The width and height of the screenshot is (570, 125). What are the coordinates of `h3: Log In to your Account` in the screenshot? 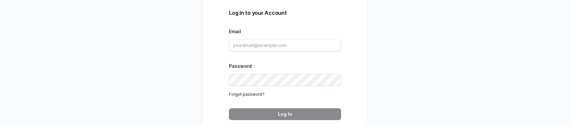 It's located at (285, 13).